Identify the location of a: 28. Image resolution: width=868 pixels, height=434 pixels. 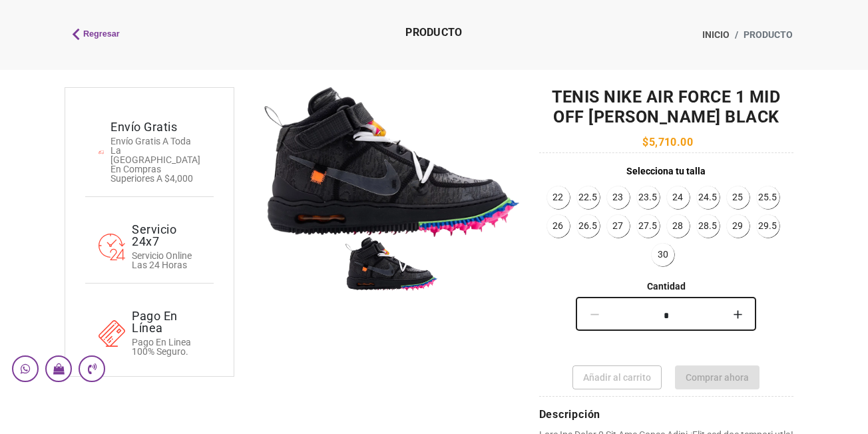
(677, 226).